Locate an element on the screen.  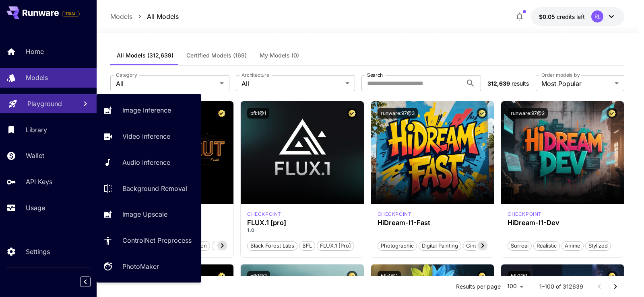
label: Category is located at coordinates (127, 75).